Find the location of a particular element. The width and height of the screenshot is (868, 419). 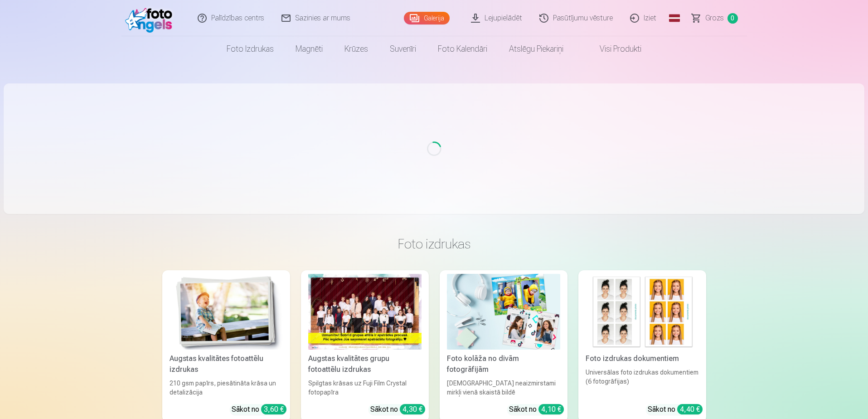

img: Augstas kvalitātes fotoattēlu izdrukas is located at coordinates (226, 312).